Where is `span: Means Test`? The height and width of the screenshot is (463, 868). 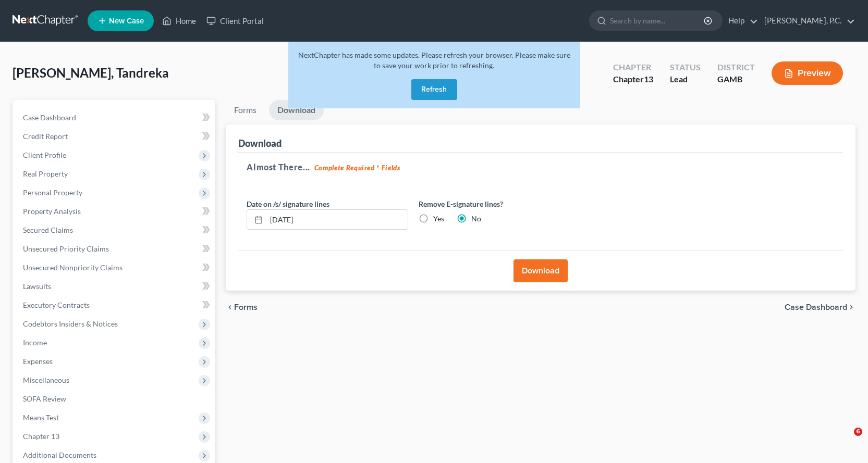 span: Means Test is located at coordinates (41, 418).